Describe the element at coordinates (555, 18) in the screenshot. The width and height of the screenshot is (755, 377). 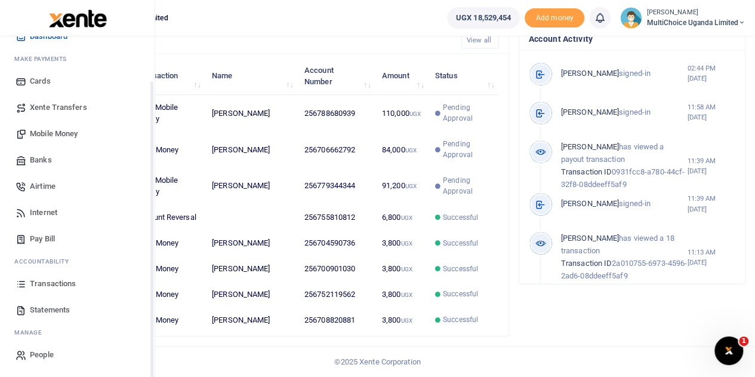
I see `li: Toup your wallet` at that location.